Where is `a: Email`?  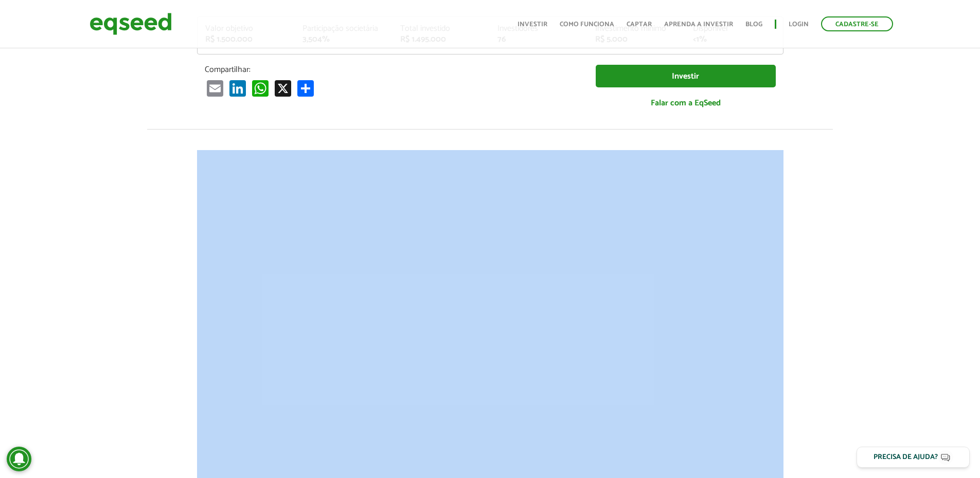 a: Email is located at coordinates (215, 88).